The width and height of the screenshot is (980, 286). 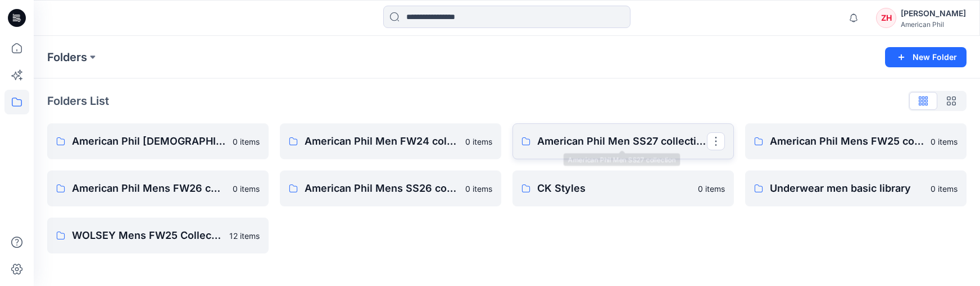 What do you see at coordinates (158, 189) in the screenshot?
I see `a: American Phil Mens FW26 collection0 items` at bounding box center [158, 189].